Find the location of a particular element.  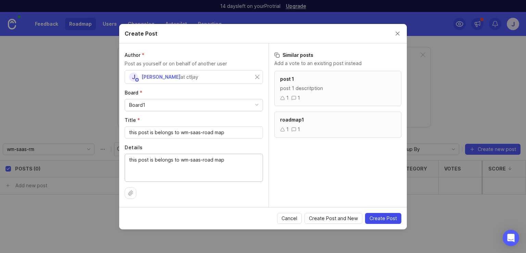

h2: Create Post is located at coordinates (141, 34).